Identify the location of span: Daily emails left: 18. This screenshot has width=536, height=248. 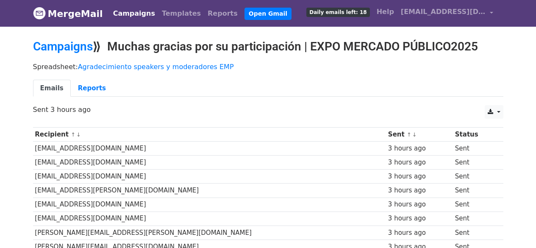
(338, 12).